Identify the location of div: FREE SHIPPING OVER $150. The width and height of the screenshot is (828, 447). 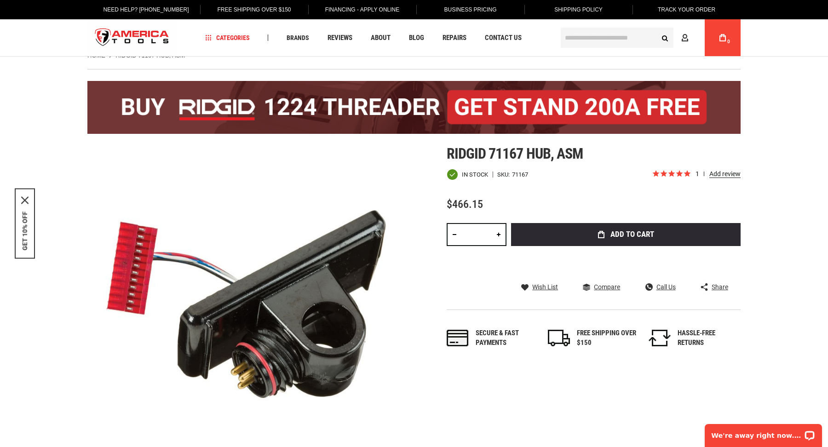
(607, 338).